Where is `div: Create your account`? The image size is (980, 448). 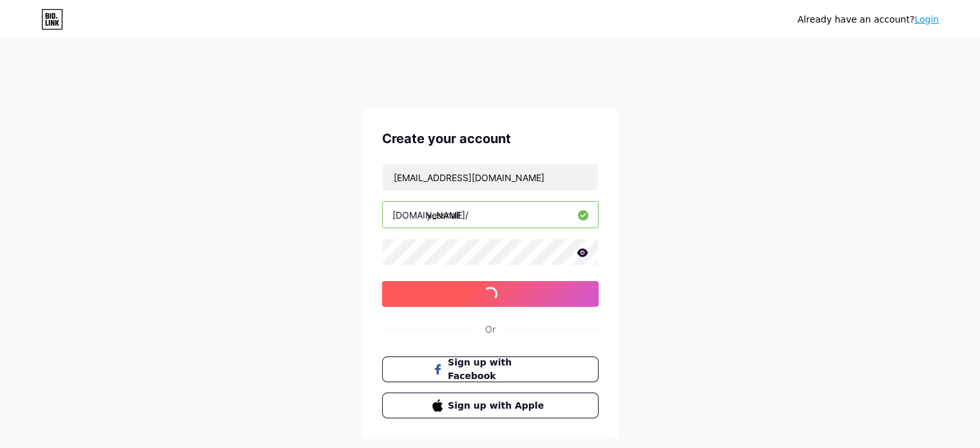 div: Create your account is located at coordinates (491, 138).